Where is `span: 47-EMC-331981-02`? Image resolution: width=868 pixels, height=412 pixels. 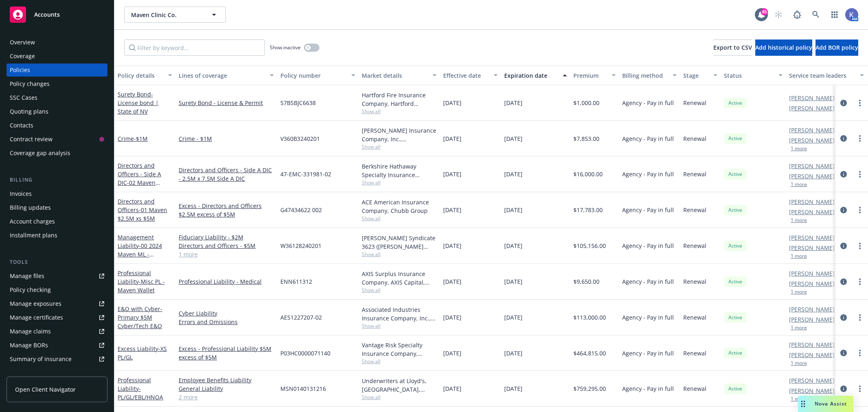
span: 47-EMC-331981-02 is located at coordinates (306, 174).